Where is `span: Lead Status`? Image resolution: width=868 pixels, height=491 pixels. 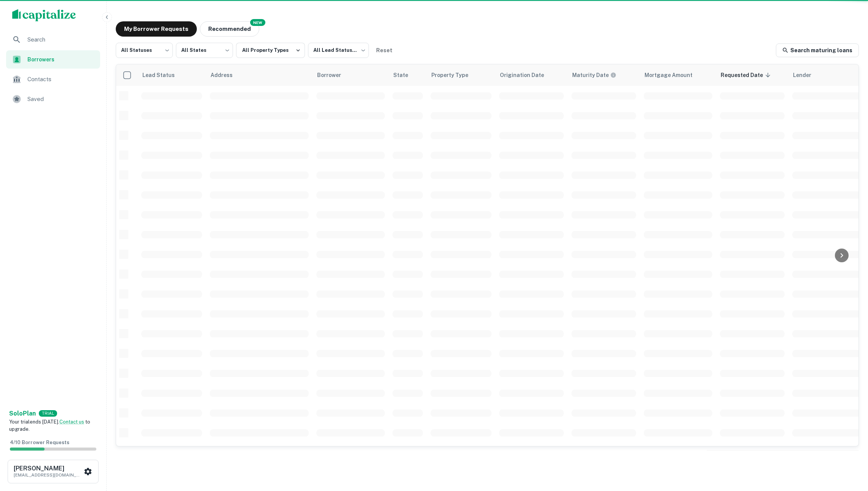
span: Lead Status is located at coordinates (163, 75).